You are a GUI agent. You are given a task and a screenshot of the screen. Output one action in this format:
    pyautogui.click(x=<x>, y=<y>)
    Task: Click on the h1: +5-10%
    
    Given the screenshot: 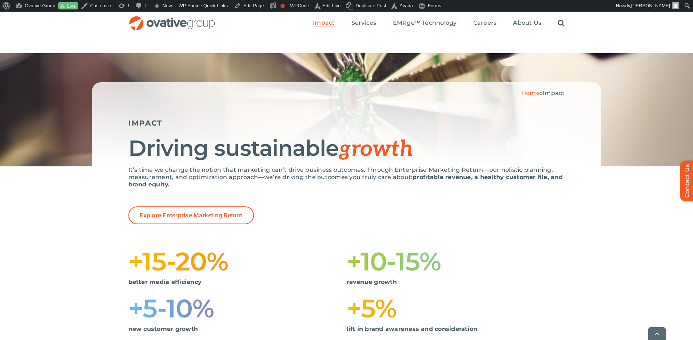 What is the action you would take?
    pyautogui.click(x=238, y=308)
    